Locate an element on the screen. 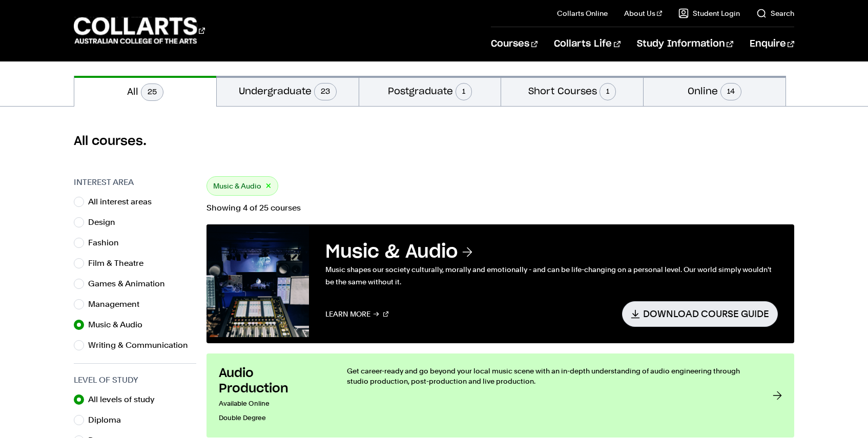 The image size is (868, 438). a: Download Course Guide is located at coordinates (700, 313).